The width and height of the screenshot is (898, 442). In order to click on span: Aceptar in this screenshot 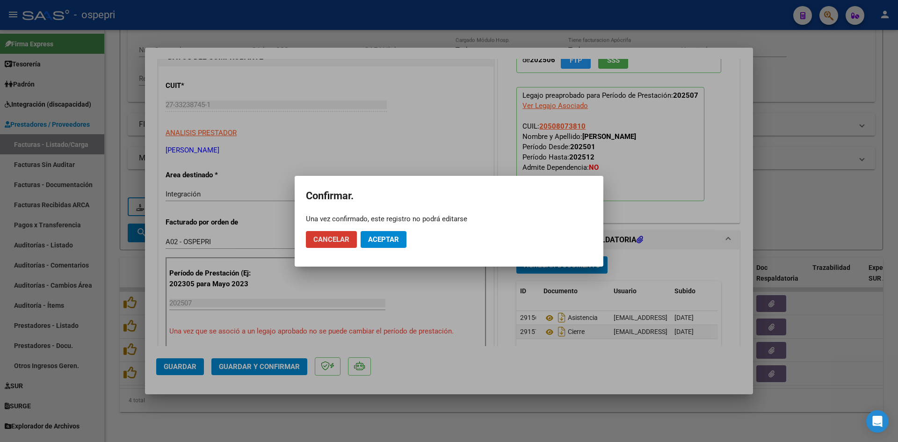, I will do `click(384, 239)`.